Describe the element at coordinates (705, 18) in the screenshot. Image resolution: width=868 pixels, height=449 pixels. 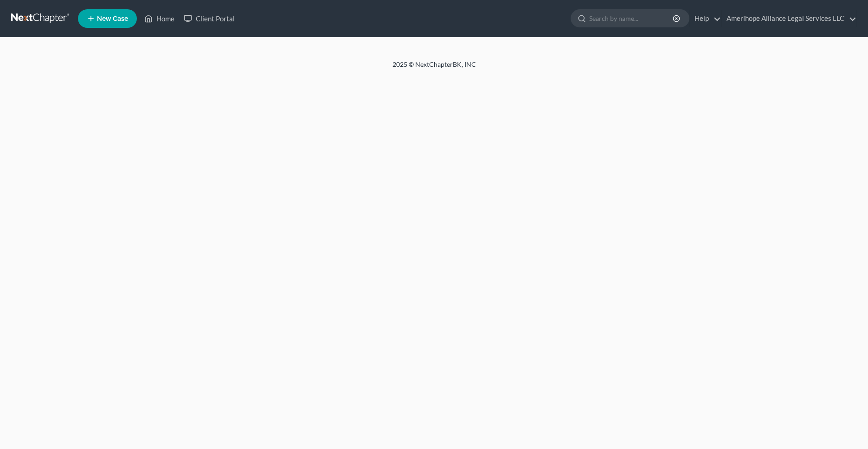
I see `a: Help` at that location.